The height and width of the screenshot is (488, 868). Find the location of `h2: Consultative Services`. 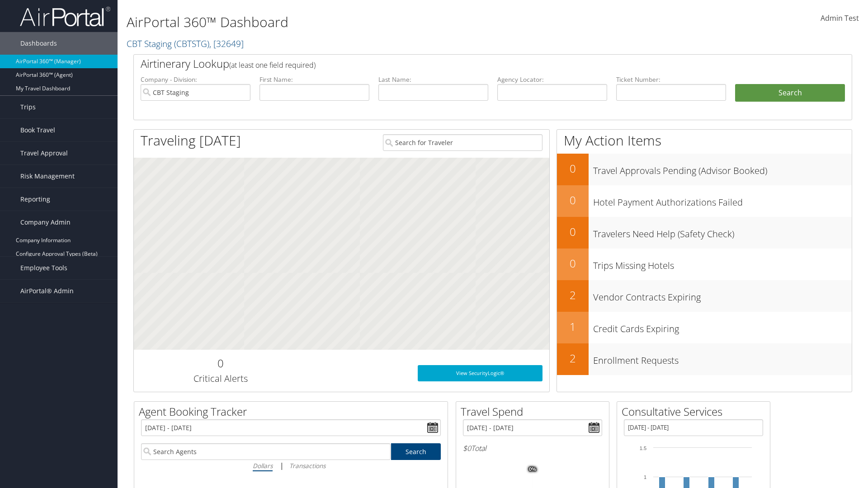

h2: Consultative Services is located at coordinates (696, 412).